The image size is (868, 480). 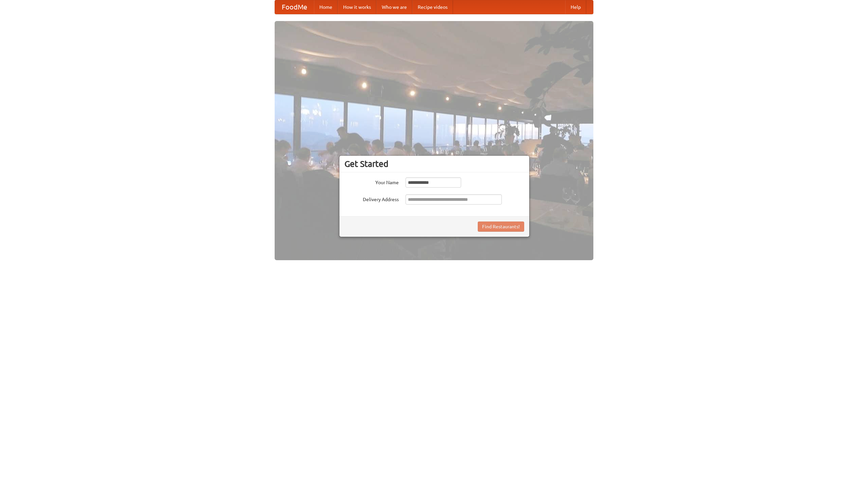 I want to click on a: Who we are, so click(x=394, y=7).